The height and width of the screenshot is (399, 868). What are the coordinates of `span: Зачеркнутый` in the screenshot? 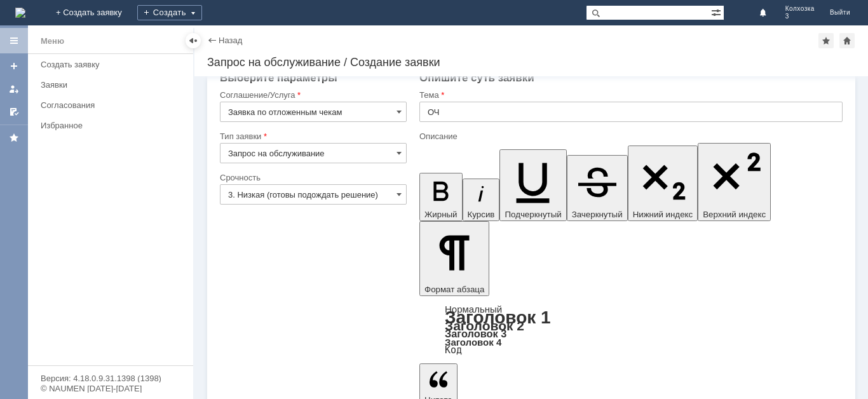 It's located at (597, 214).